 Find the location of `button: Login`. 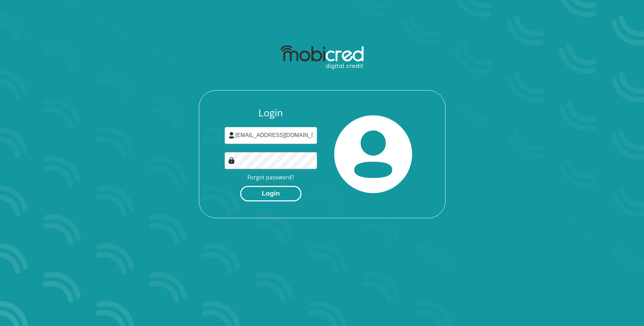

button: Login is located at coordinates (271, 193).